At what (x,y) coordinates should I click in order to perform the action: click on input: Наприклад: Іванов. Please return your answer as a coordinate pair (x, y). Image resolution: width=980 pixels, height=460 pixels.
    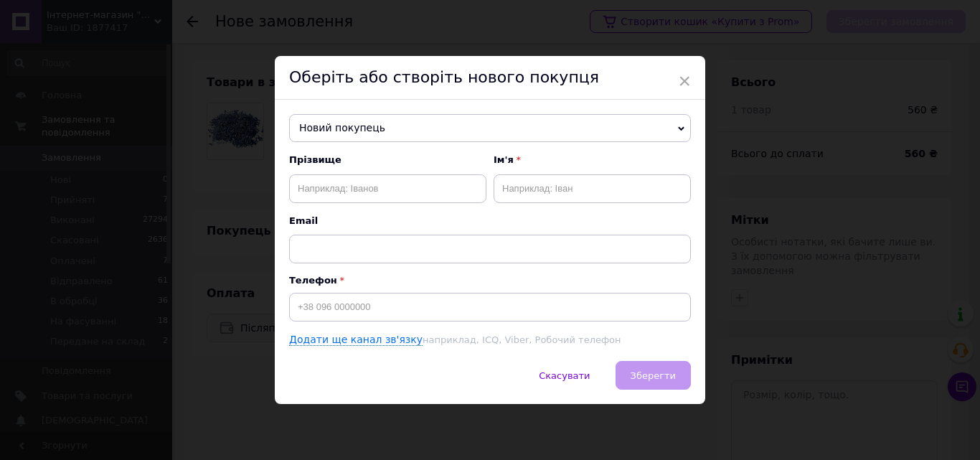
    Looking at the image, I should click on (388, 189).